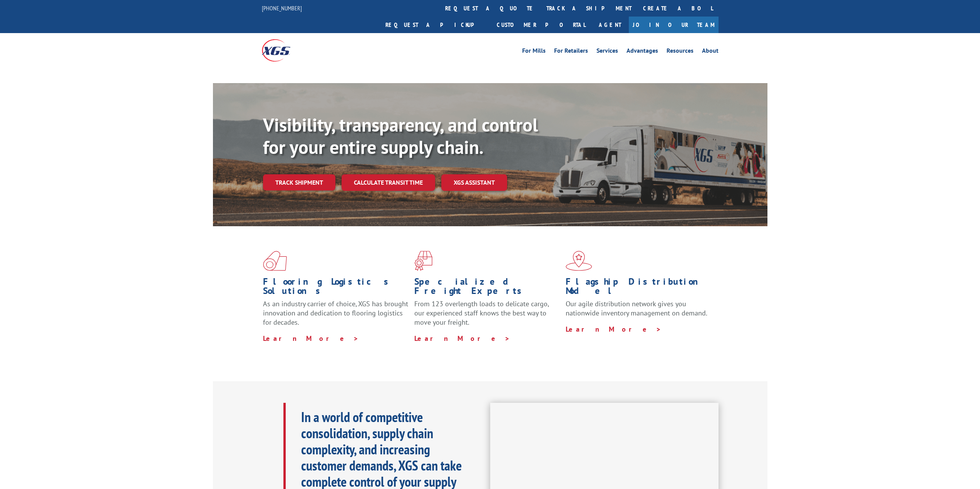 This screenshot has height=489, width=980. Describe the element at coordinates (474, 183) in the screenshot. I see `a: XGS ASSISTANT` at that location.